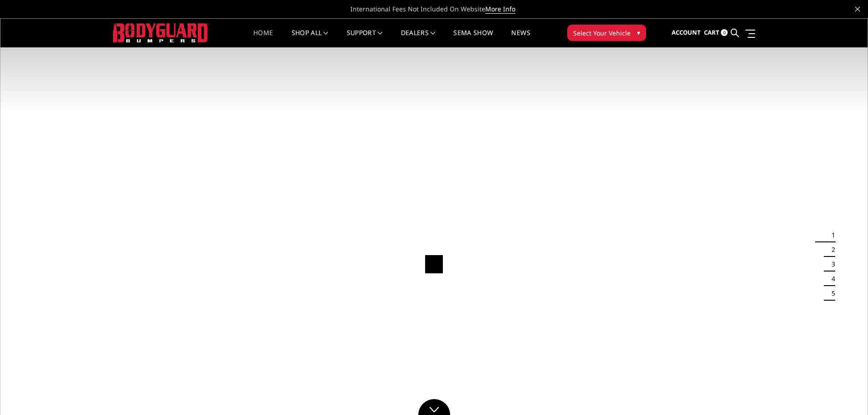 The width and height of the screenshot is (868, 415). What do you see at coordinates (686, 33) in the screenshot?
I see `a: Account` at bounding box center [686, 33].